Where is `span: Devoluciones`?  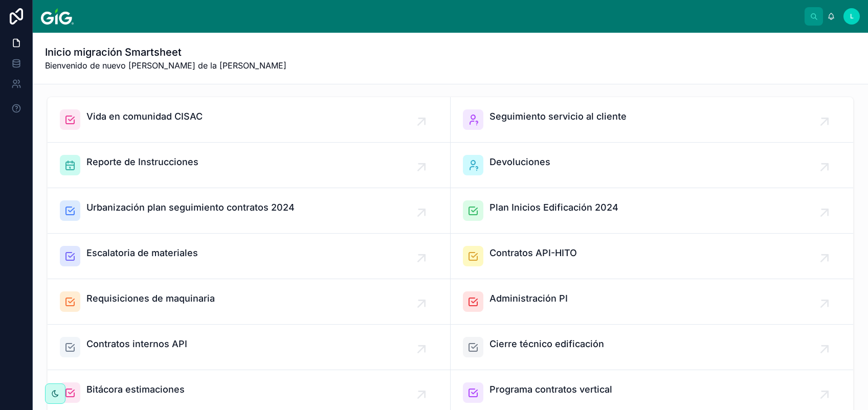
span: Devoluciones is located at coordinates (520, 162).